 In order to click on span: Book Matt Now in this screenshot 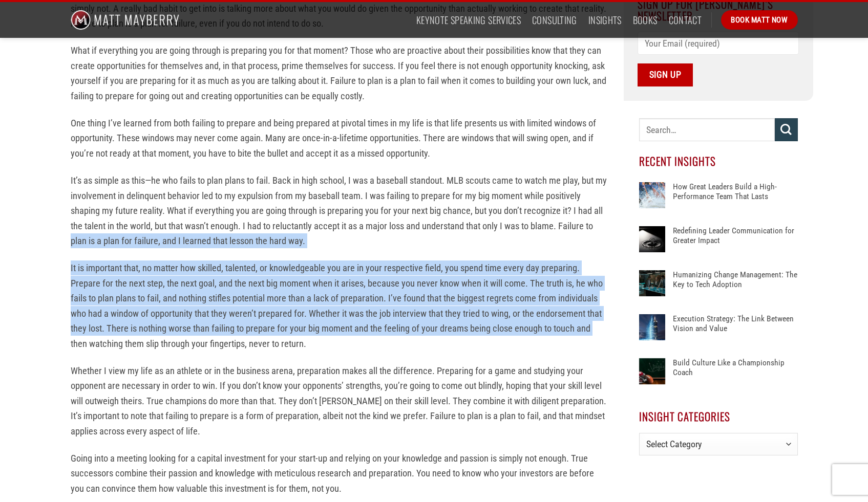, I will do `click(759, 20)`.